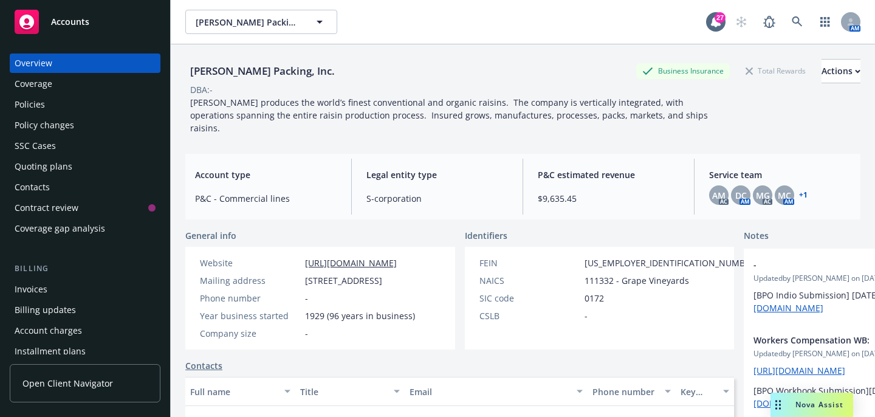 This screenshot has width=875, height=417. I want to click on div: Billing, so click(85, 269).